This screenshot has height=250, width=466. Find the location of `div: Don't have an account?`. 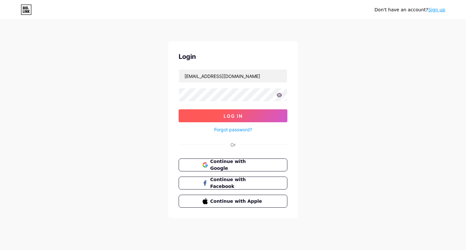

div: Don't have an account? is located at coordinates (410, 10).